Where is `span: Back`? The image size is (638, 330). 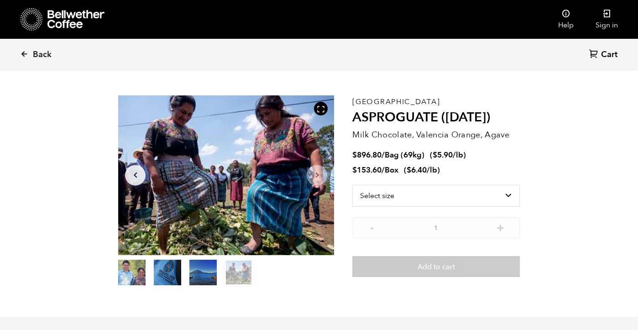
span: Back is located at coordinates (42, 55).